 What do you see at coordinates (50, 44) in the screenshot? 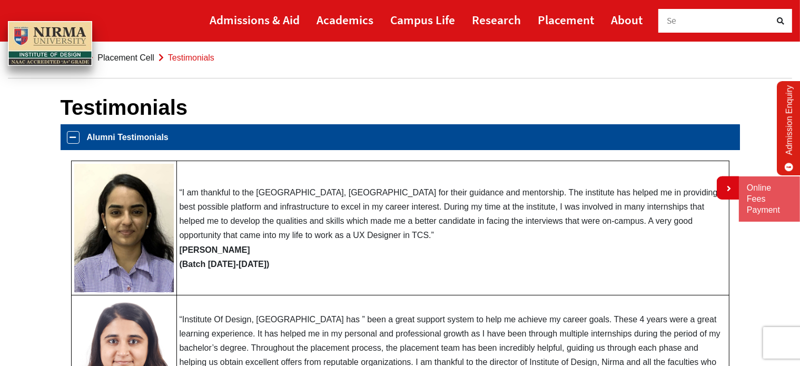
I see `img: main_logo` at bounding box center [50, 44].